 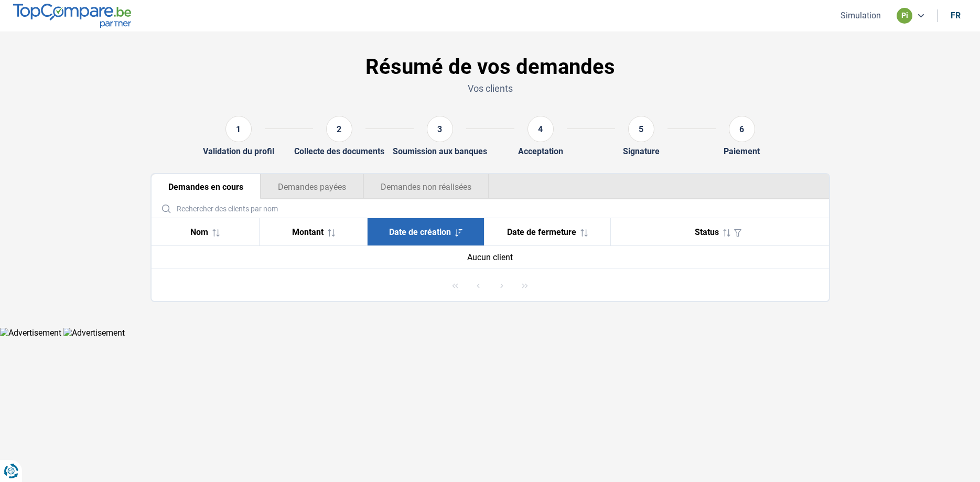 I want to click on div: 2, so click(x=339, y=129).